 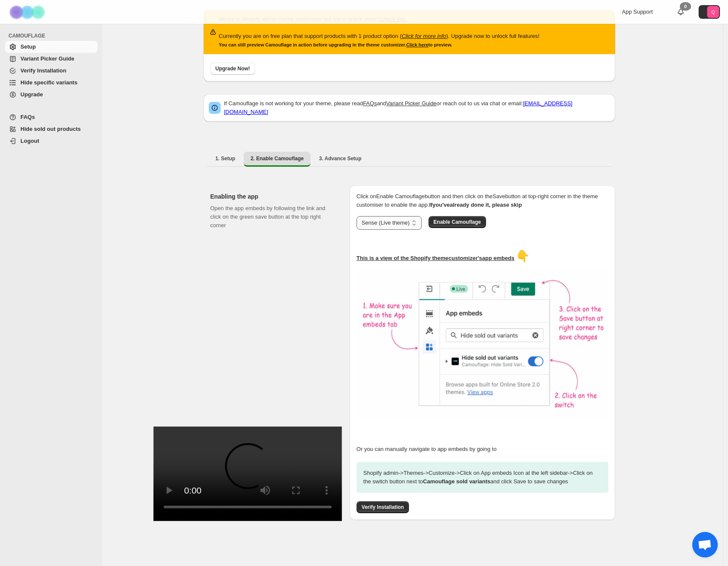 What do you see at coordinates (457, 222) in the screenshot?
I see `button: Enable Camouflage` at bounding box center [457, 222].